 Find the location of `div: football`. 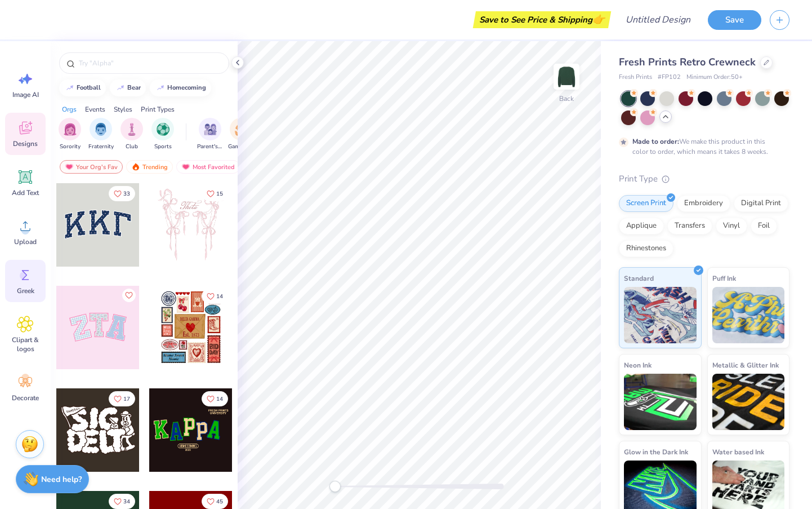

div: football is located at coordinates (89, 87).